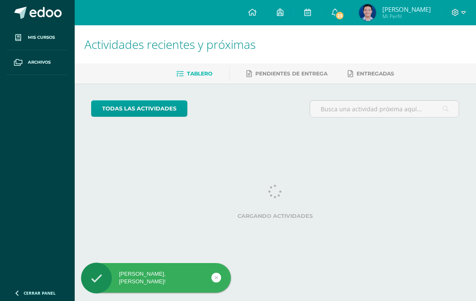 This screenshot has height=301, width=476. What do you see at coordinates (139, 108) in the screenshot?
I see `a: todas las Actividades` at bounding box center [139, 108].